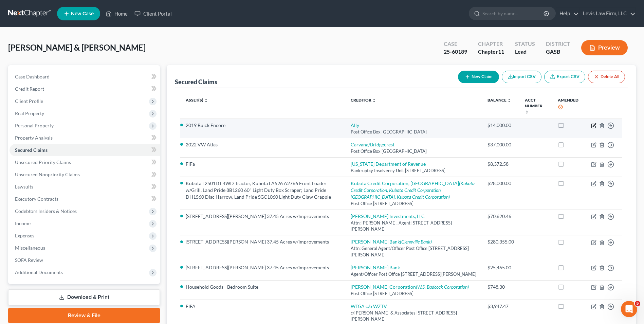  Describe the element at coordinates (34, 137) in the screenshot. I see `span: Property Analysis` at that location.